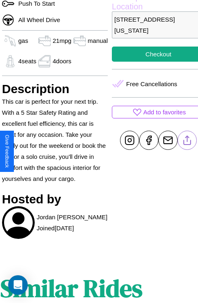 The height and width of the screenshot is (303, 198). I want to click on div: Give Feedback, so click(7, 151).